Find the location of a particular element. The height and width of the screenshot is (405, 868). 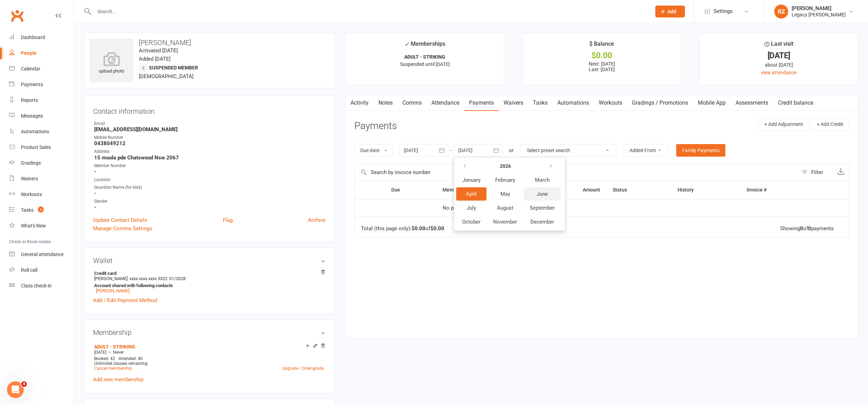

a: What's New is located at coordinates (41, 225).